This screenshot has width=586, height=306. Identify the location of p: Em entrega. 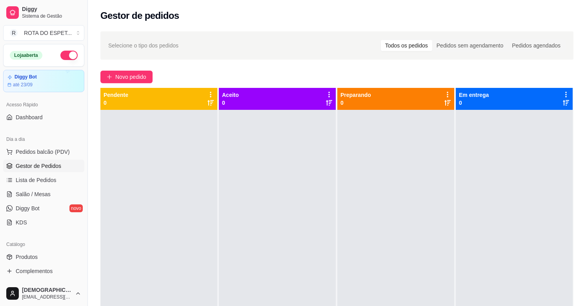
(474, 95).